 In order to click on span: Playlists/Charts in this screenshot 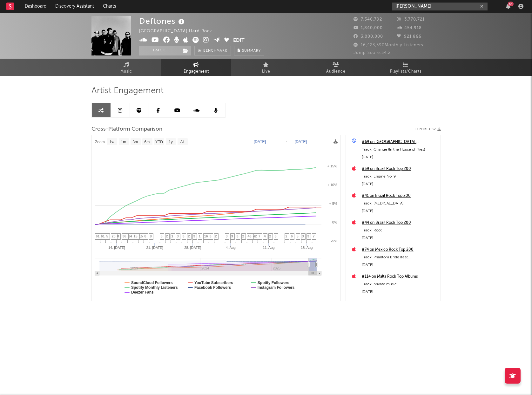, I will do `click(406, 72)`.